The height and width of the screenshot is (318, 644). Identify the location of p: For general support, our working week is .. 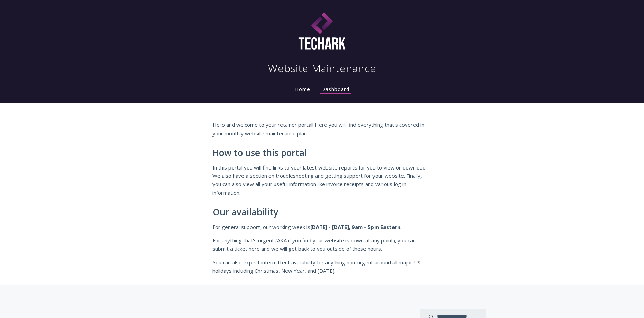
(322, 227).